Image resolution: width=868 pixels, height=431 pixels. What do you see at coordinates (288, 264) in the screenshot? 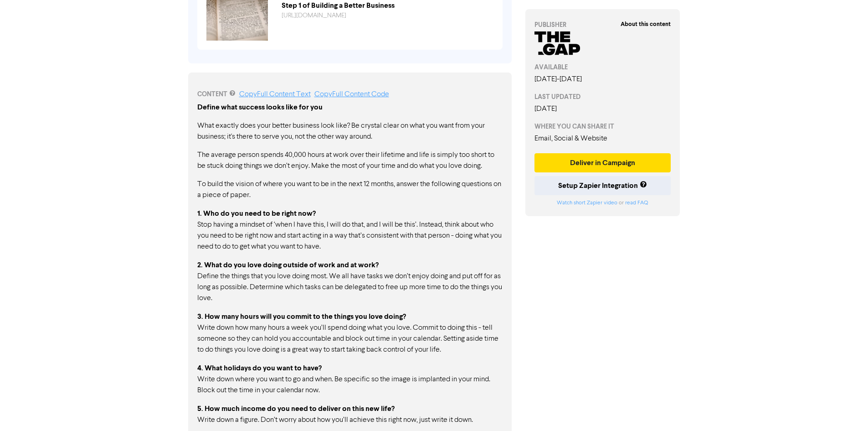
I see `strong: 2. What do you love doing outside of work and at work?` at bounding box center [288, 264].